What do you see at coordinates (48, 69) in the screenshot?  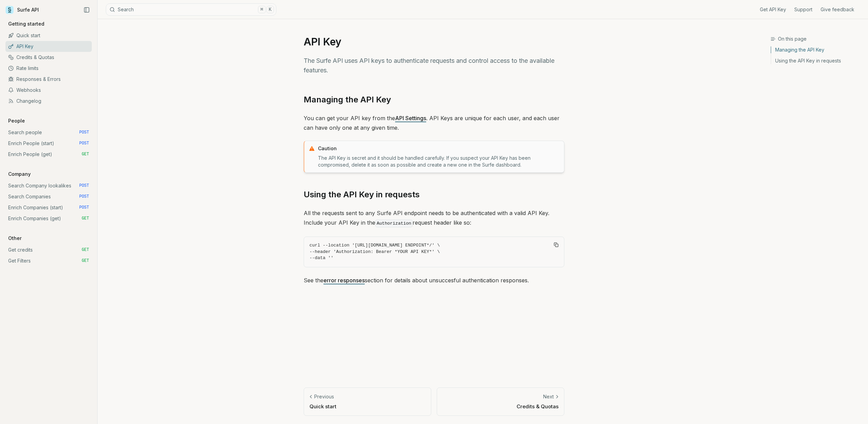 I see `a: Rate limits` at bounding box center [48, 69].